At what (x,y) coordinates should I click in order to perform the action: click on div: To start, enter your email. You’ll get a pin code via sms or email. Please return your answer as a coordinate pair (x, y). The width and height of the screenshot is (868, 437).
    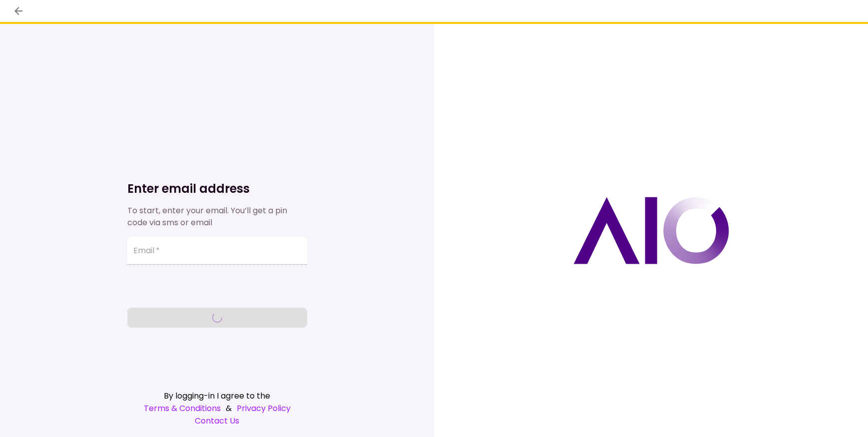
    Looking at the image, I should click on (217, 217).